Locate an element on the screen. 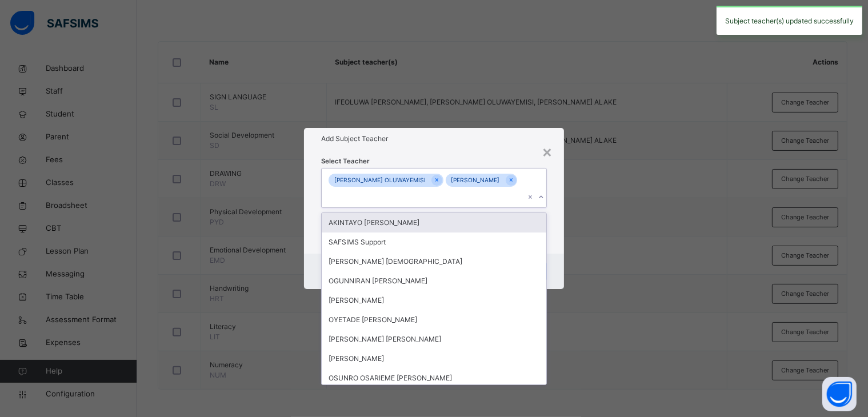 The height and width of the screenshot is (417, 868). h1: Add Subject Teacher is located at coordinates (434, 139).